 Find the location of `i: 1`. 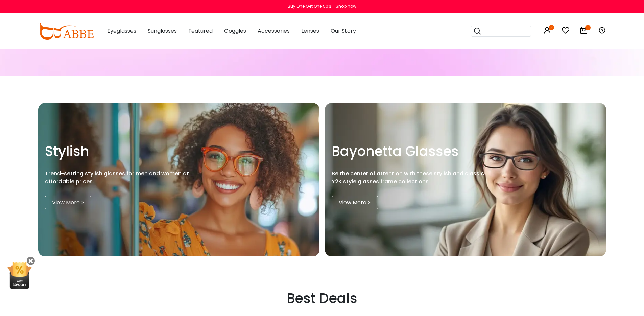

i: 1 is located at coordinates (588, 28).